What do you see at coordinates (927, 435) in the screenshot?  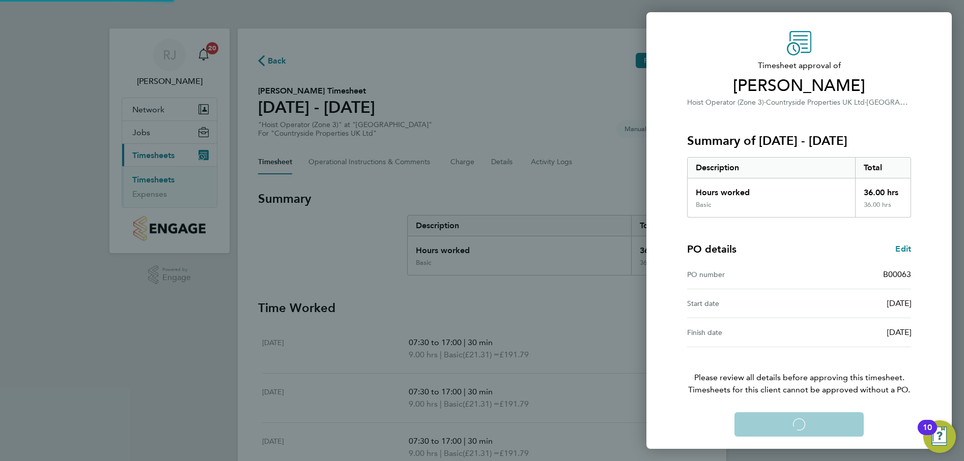 I see `div: 10` at bounding box center [927, 435].